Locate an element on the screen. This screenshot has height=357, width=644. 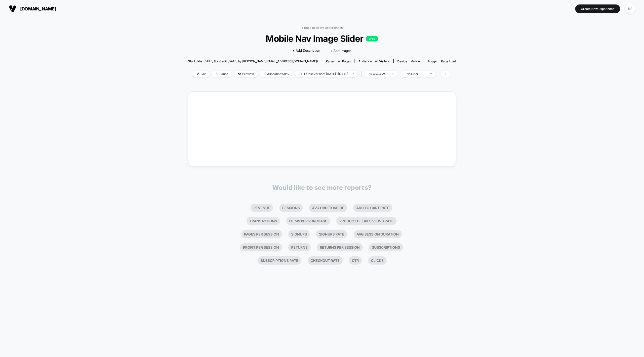
li: Revenue is located at coordinates (262, 208).